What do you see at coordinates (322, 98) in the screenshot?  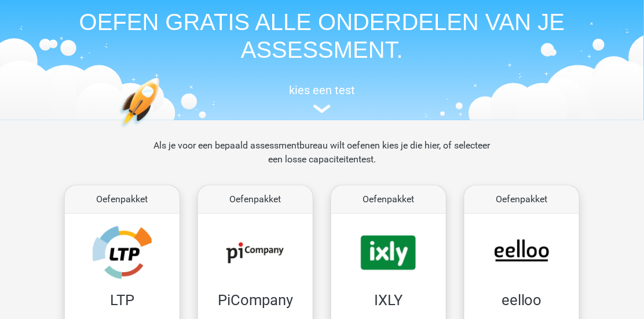 I see `a: kies een test` at bounding box center [322, 98].